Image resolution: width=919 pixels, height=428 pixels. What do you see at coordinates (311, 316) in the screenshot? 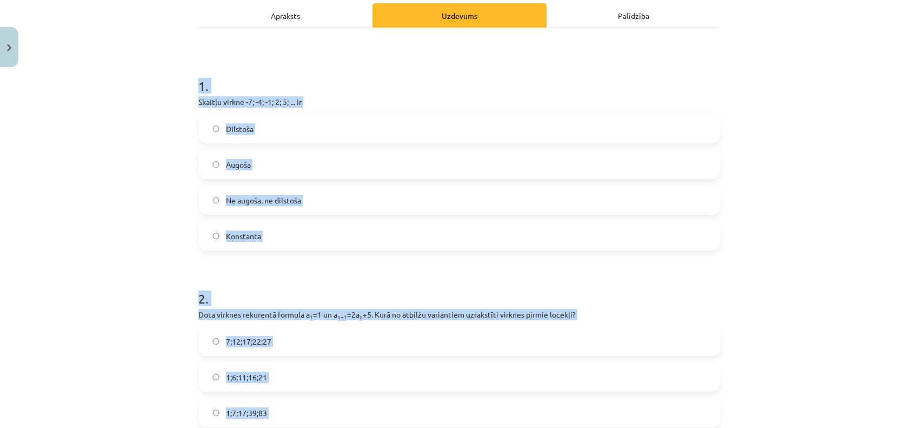
I see `sub: 1` at bounding box center [311, 316].